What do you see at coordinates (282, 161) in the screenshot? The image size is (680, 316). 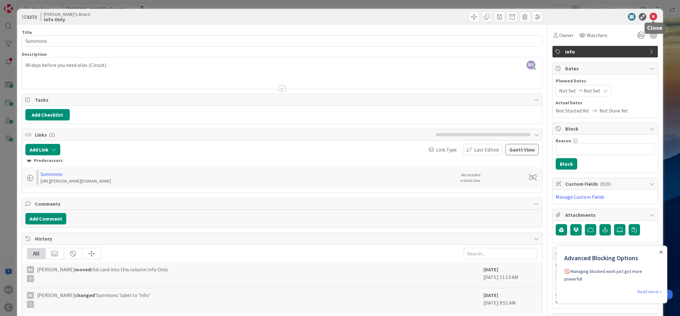 I see `div: Predecessors` at bounding box center [282, 161].